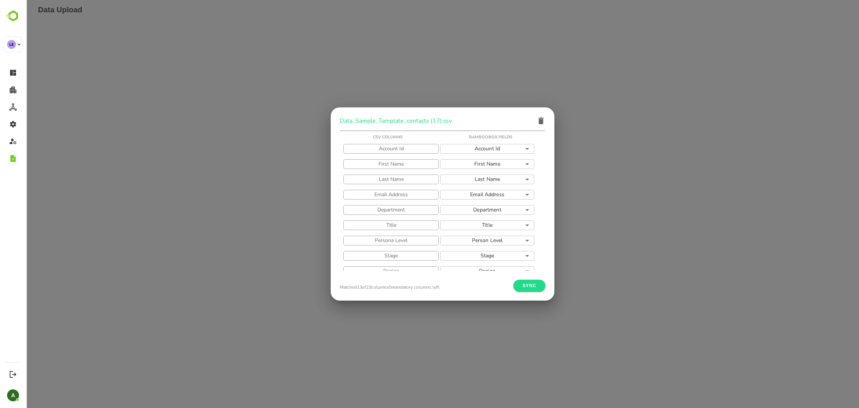  I want to click on p: First Name, so click(461, 164).